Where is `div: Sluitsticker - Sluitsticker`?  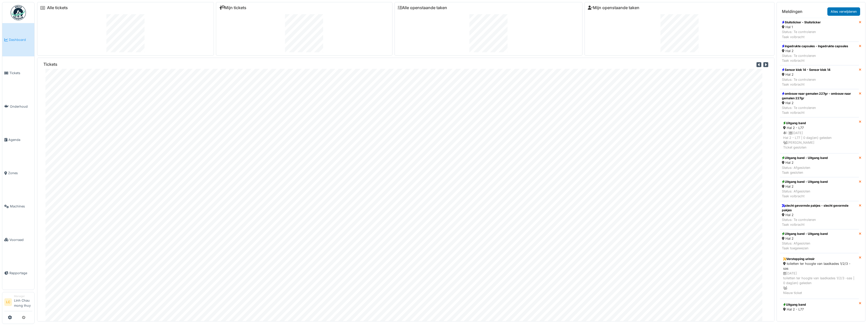 div: Sluitsticker - Sluitsticker is located at coordinates (801, 22).